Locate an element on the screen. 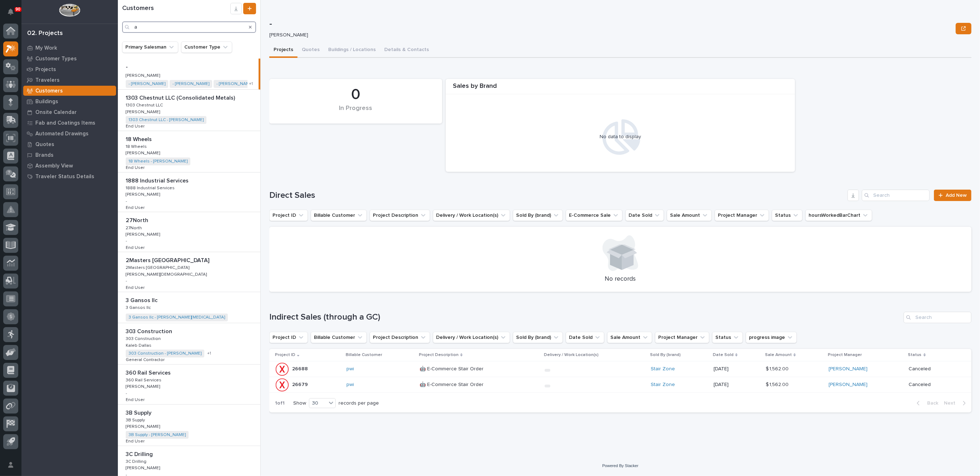 The width and height of the screenshot is (980, 476). button: Notifications is located at coordinates (11, 12).